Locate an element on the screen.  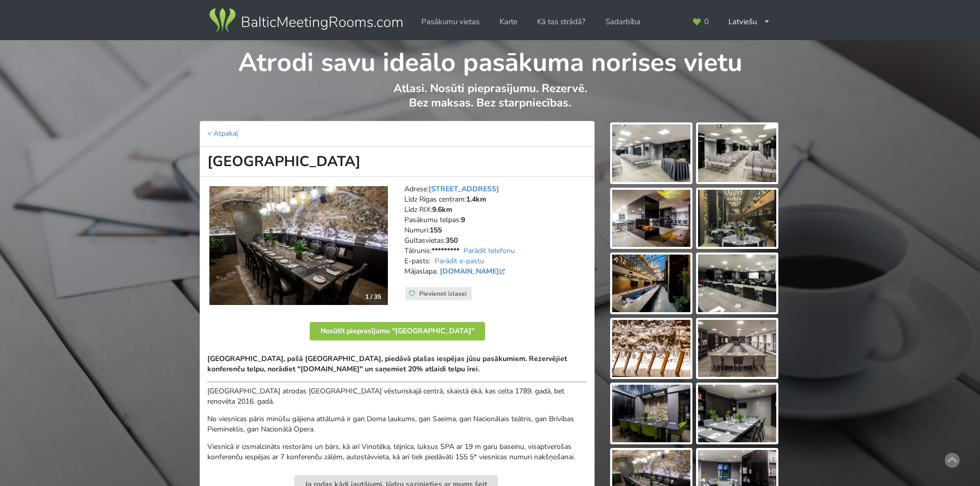
a: Pasākumu vietas is located at coordinates (450, 21).